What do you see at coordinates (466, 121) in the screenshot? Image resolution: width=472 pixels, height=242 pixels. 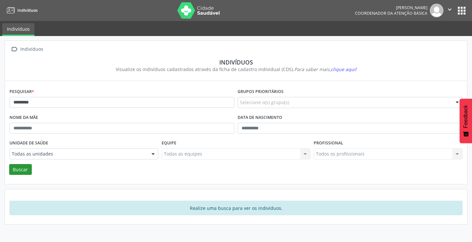 I see `button: Feedback - Mostrar pesquisa` at bounding box center [466, 121].